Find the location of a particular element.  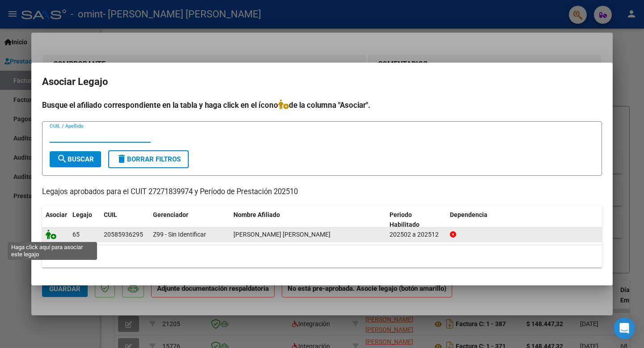

span: Periodo Habilitado is located at coordinates (404, 219).